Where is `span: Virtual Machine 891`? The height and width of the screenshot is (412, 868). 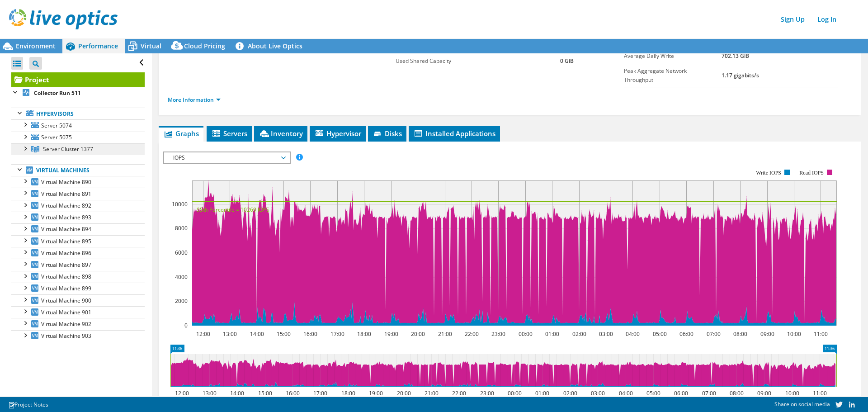 span: Virtual Machine 891 is located at coordinates (66, 193).